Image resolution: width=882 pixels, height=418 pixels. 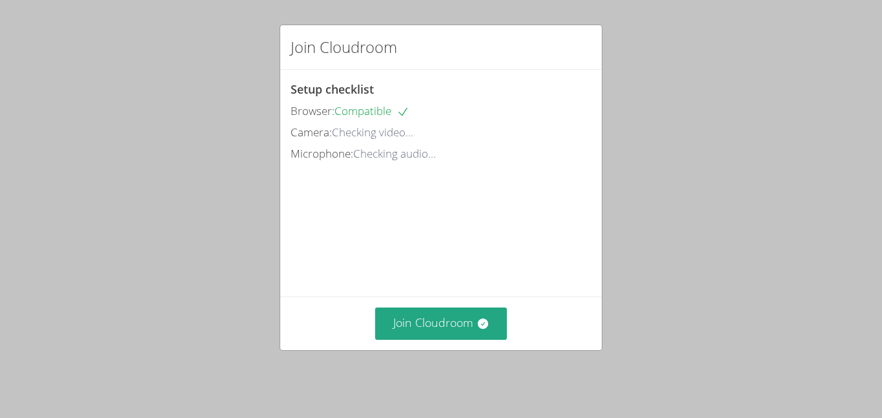 I want to click on span: Compatible, so click(x=372, y=110).